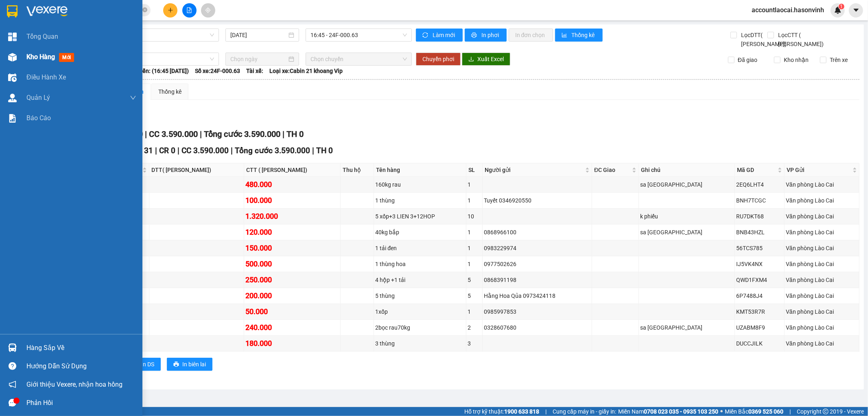 Image resolution: width=868 pixels, height=416 pixels. I want to click on sup: 1, so click(841, 6).